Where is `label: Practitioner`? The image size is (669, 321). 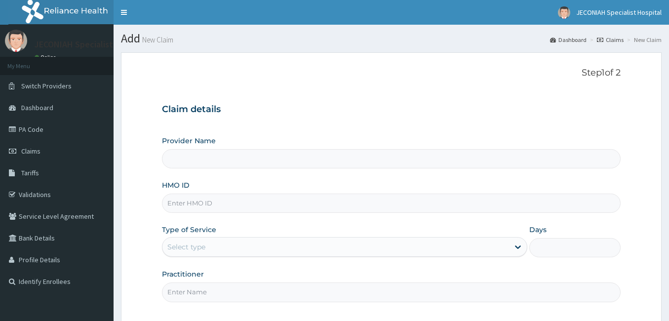 label: Practitioner is located at coordinates (183, 274).